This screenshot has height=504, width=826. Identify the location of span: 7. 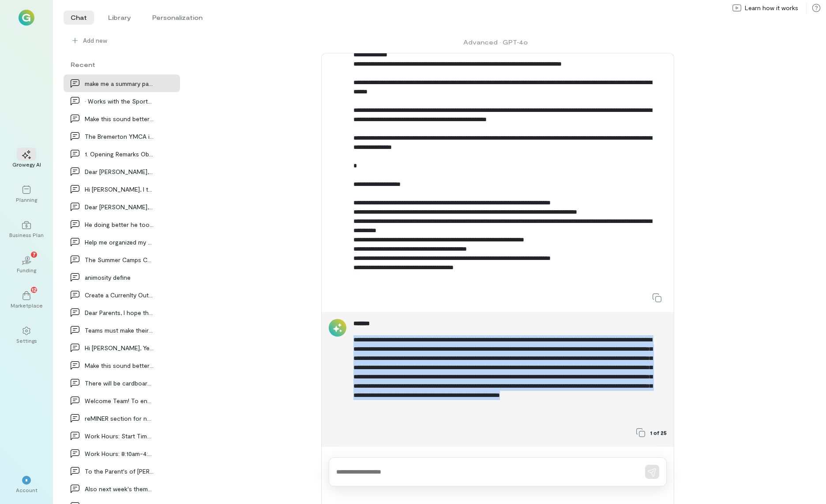
(34, 255).